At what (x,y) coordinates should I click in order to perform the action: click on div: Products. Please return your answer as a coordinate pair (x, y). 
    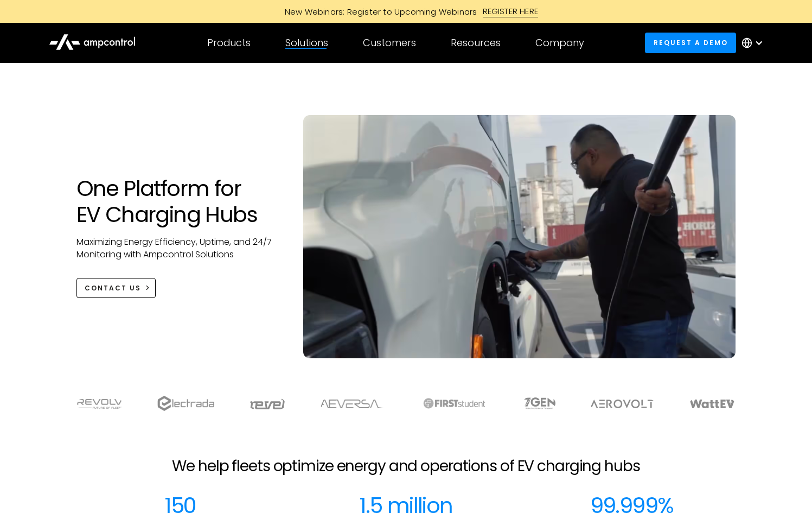
    Looking at the image, I should click on (229, 43).